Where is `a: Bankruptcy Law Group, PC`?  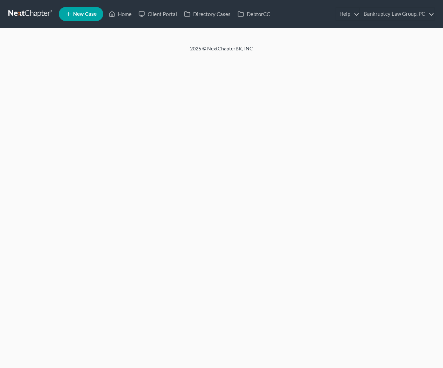 a: Bankruptcy Law Group, PC is located at coordinates (397, 14).